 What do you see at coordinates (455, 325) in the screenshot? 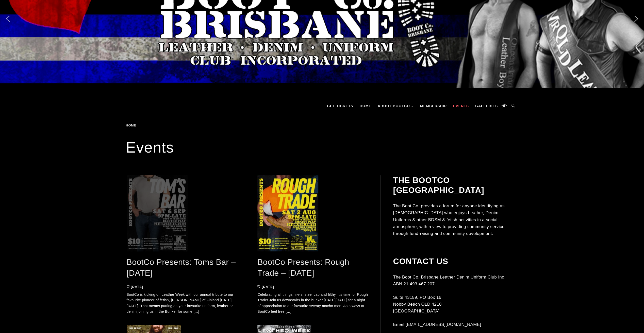
I see `p: Email:` at bounding box center [455, 325].